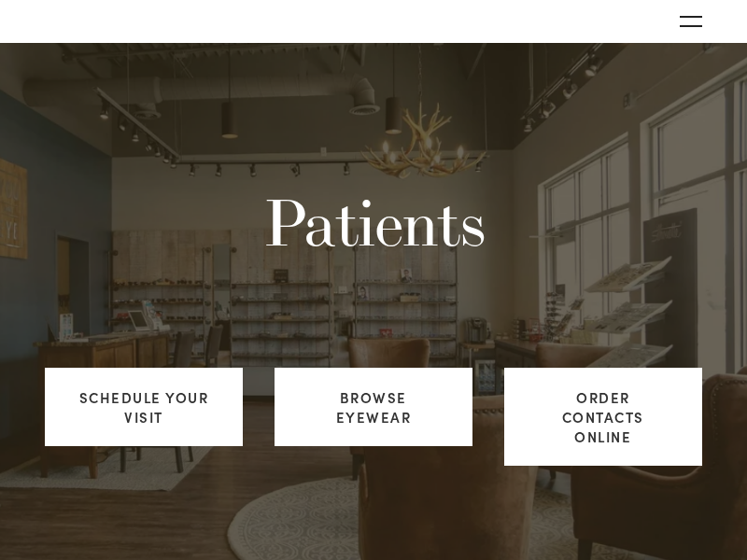  Describe the element at coordinates (144, 407) in the screenshot. I see `a: Schedule your visit` at that location.